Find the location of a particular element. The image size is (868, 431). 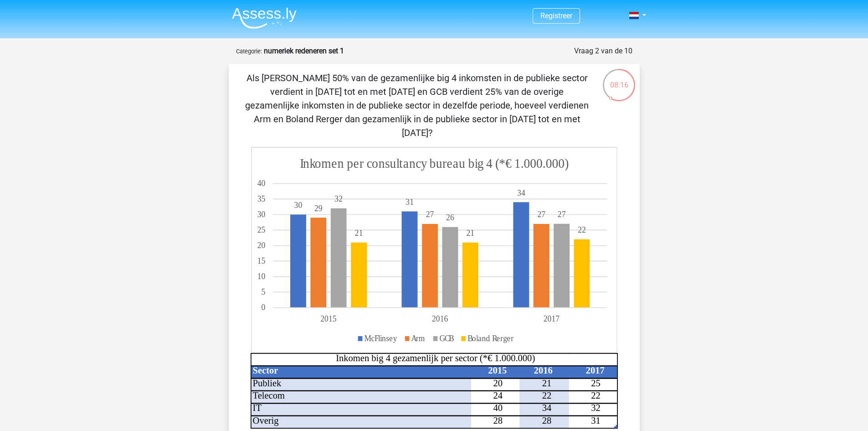

tspan: 2121 is located at coordinates (414, 233).